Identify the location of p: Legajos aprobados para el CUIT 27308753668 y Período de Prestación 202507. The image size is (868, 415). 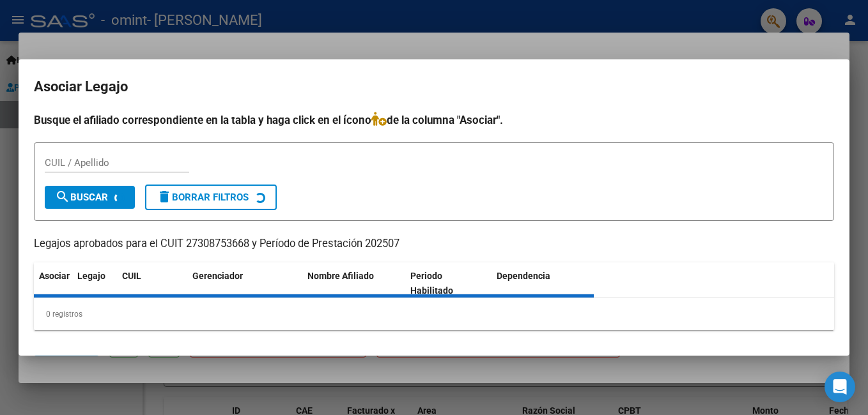
(434, 244).